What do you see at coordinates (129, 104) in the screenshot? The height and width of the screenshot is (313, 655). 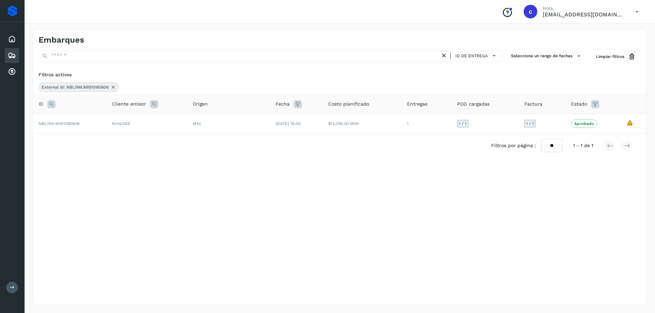 I see `span: Cliente emisor` at bounding box center [129, 104].